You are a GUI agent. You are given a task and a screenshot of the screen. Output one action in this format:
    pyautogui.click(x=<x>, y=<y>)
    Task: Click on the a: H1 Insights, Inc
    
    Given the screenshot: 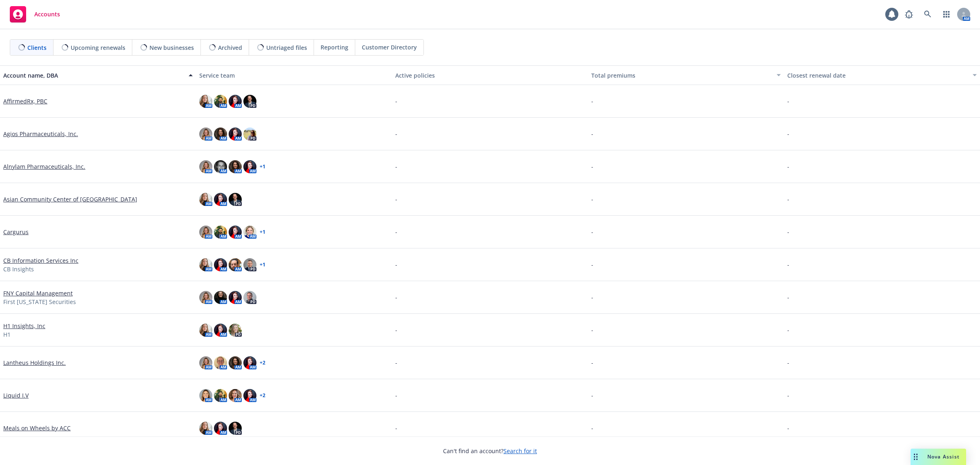 What is the action you would take?
    pyautogui.click(x=24, y=325)
    